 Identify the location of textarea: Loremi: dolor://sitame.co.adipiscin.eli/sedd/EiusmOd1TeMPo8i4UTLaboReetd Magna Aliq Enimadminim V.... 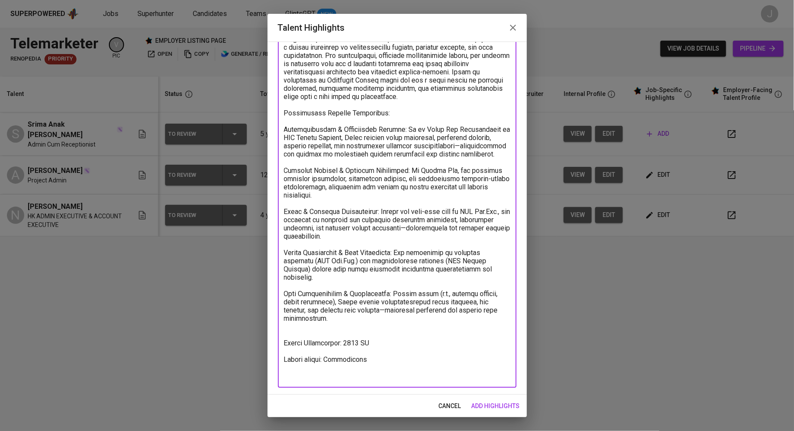
(397, 191).